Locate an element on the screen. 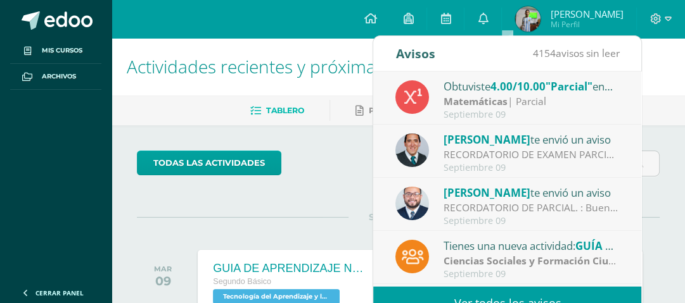 This screenshot has width=685, height=303. span: Mis cursos is located at coordinates (62, 51).